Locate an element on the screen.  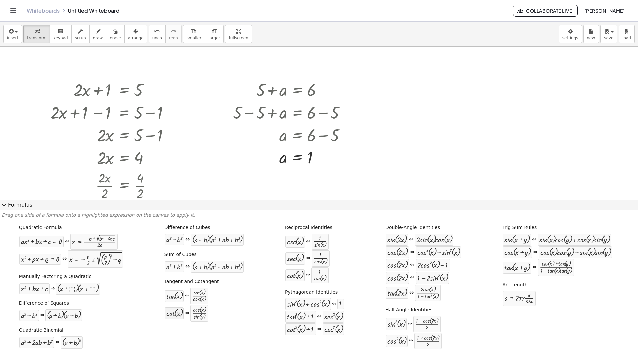
button: transform is located at coordinates (37, 34).